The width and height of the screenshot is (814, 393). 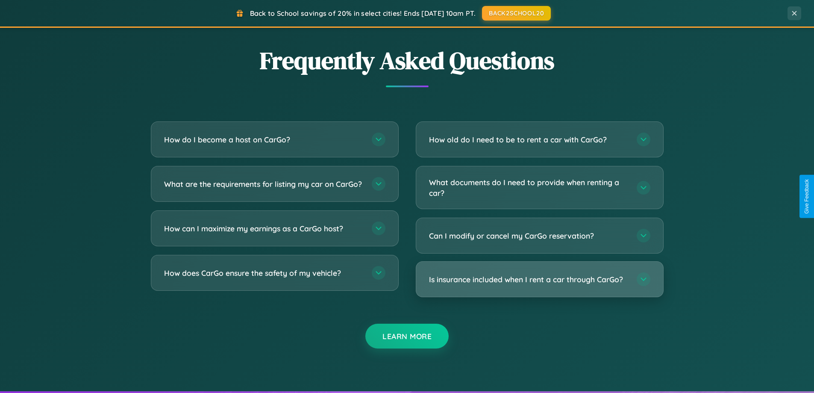 I want to click on h3: How old do I need to be to rent a car with CarGo?, so click(x=528, y=139).